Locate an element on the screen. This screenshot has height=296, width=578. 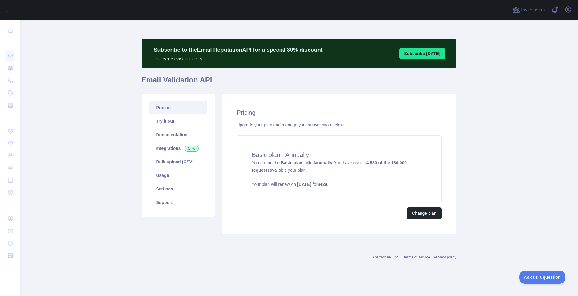
button: Change plan is located at coordinates (424, 213).